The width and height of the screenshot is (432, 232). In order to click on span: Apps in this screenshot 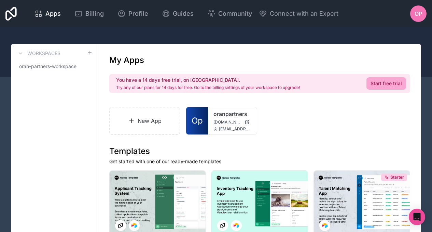, I will do `click(53, 14)`.